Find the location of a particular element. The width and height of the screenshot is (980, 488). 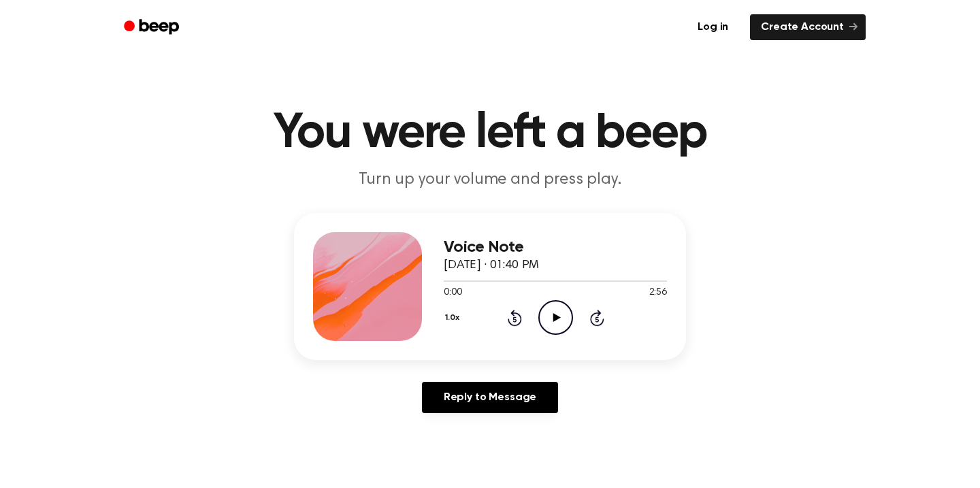

button: 1.0x is located at coordinates (454, 318).